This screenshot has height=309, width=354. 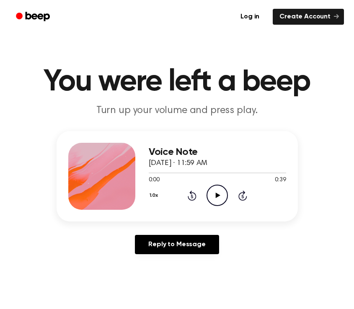 I want to click on a: Beep, so click(x=34, y=17).